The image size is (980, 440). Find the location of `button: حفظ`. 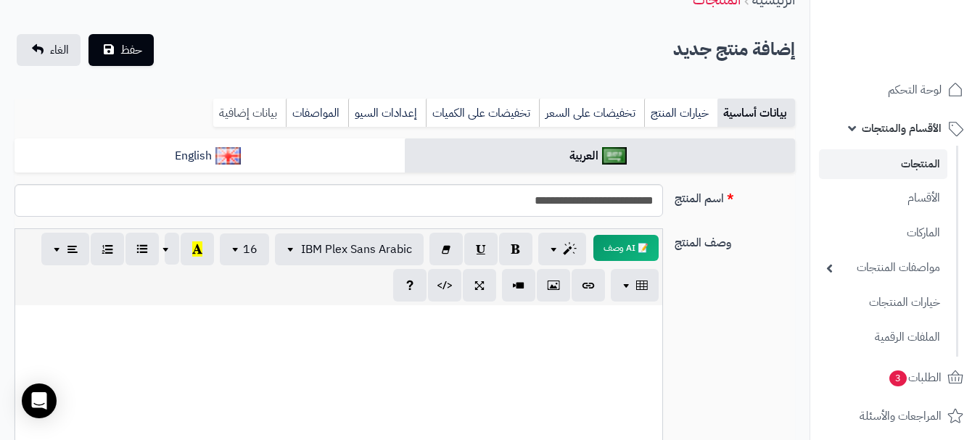

button: حفظ is located at coordinates (121, 50).